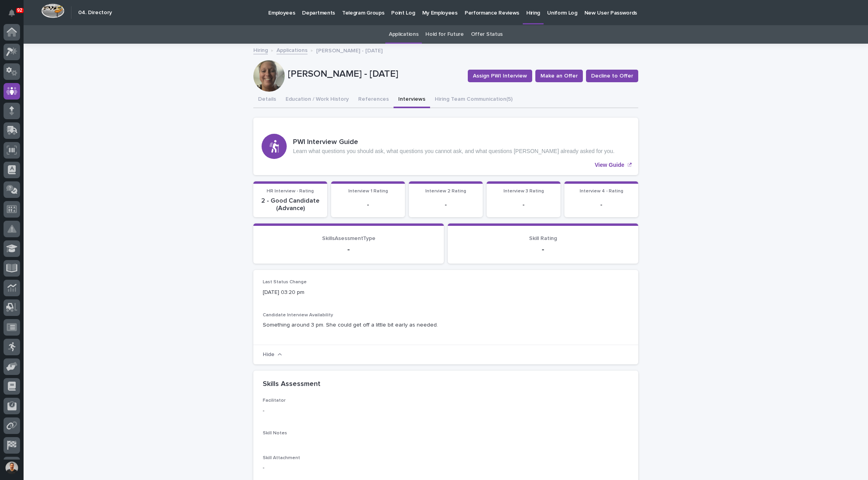 This screenshot has height=480, width=868. What do you see at coordinates (285, 282) in the screenshot?
I see `span: Last Status Change` at bounding box center [285, 282].